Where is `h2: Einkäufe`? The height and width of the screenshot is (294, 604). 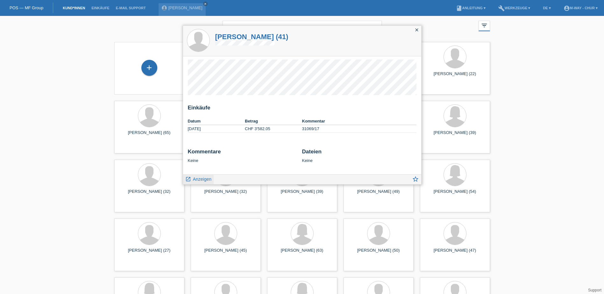
h2: Einkäufe is located at coordinates (302, 109).